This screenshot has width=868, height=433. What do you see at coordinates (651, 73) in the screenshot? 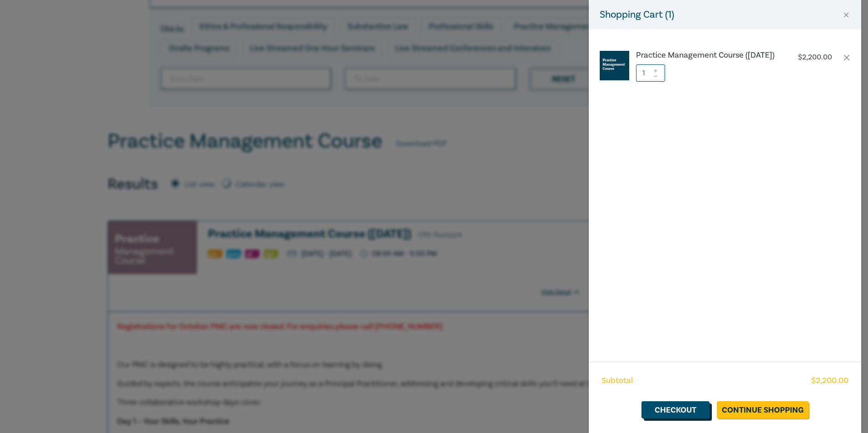
I see `input: 1` at bounding box center [651, 73].